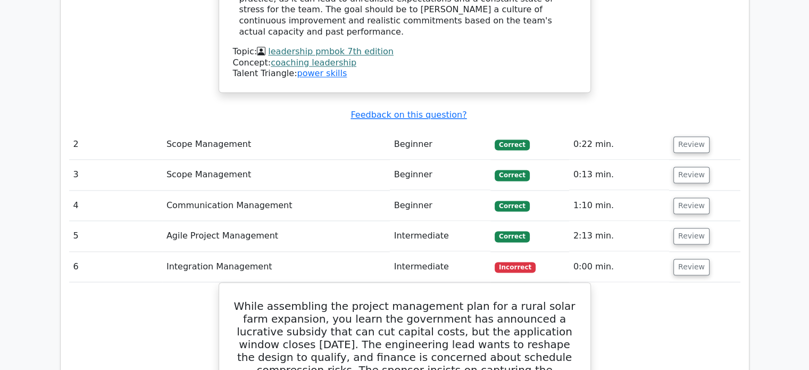 Image resolution: width=809 pixels, height=370 pixels. I want to click on td: 2:13 min., so click(619, 236).